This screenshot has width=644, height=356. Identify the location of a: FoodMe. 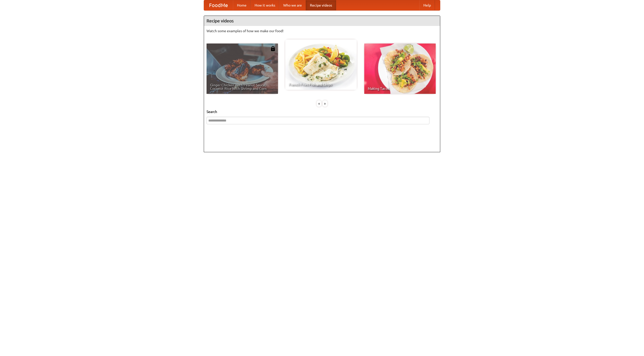
(218, 5).